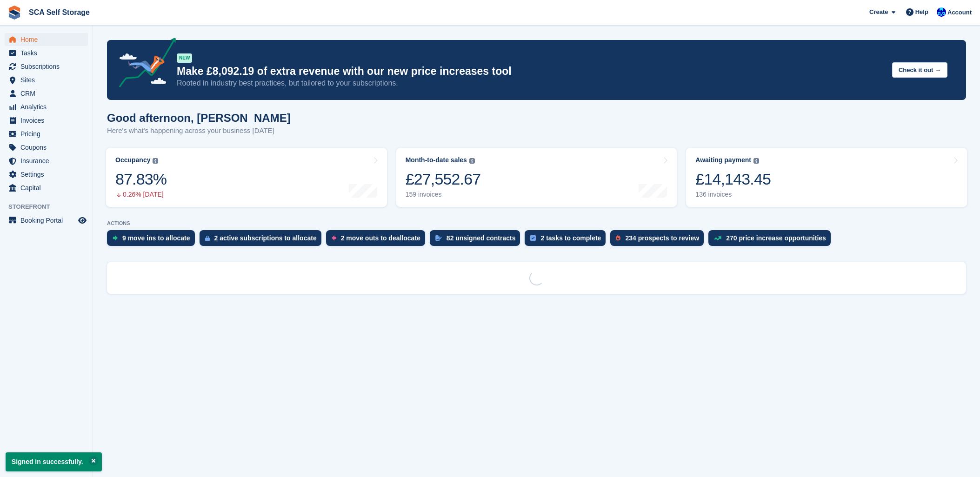 Image resolution: width=980 pixels, height=477 pixels. What do you see at coordinates (48, 220) in the screenshot?
I see `span: Booking Portal` at bounding box center [48, 220].